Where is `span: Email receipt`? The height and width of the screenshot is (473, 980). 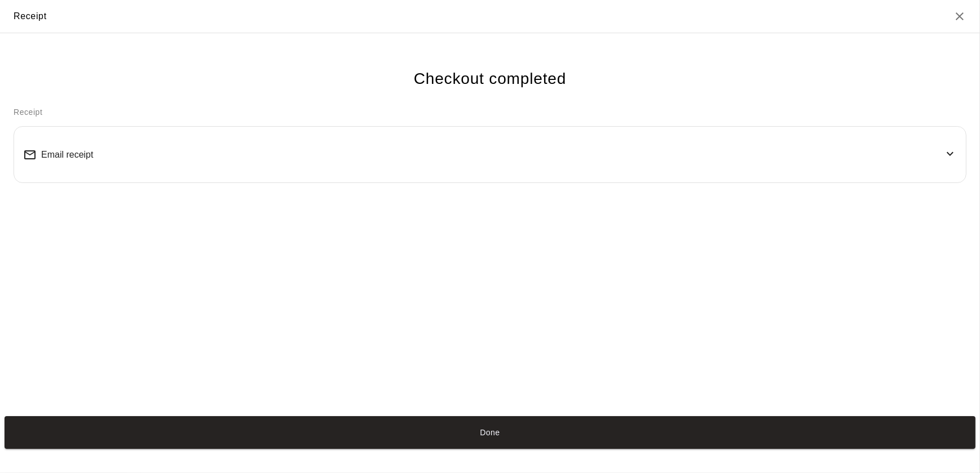
span: Email receipt is located at coordinates (67, 155).